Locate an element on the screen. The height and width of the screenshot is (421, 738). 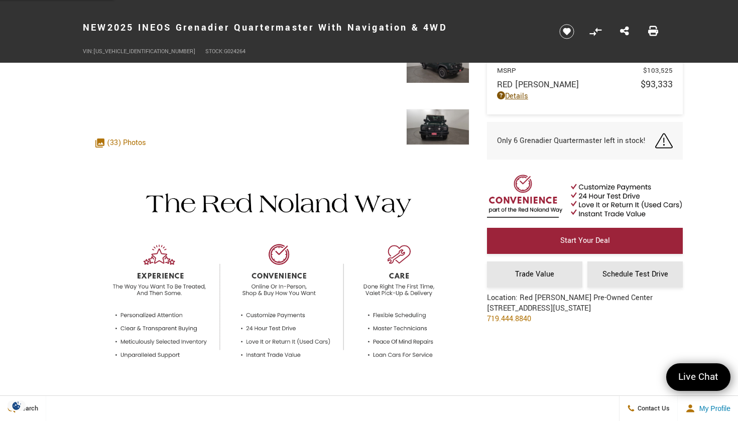
span: G024264 is located at coordinates (235, 51).